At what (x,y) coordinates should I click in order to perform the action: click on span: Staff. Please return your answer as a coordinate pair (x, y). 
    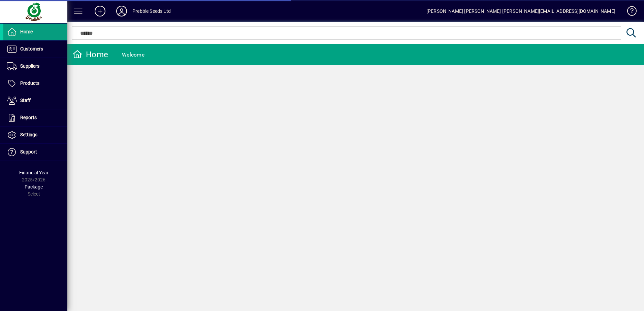
    Looking at the image, I should click on (25, 100).